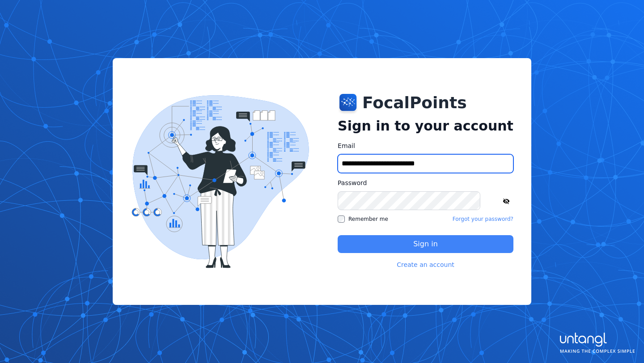 The height and width of the screenshot is (363, 644). Describe the element at coordinates (483, 220) in the screenshot. I see `a: Forgot your password?` at that location.